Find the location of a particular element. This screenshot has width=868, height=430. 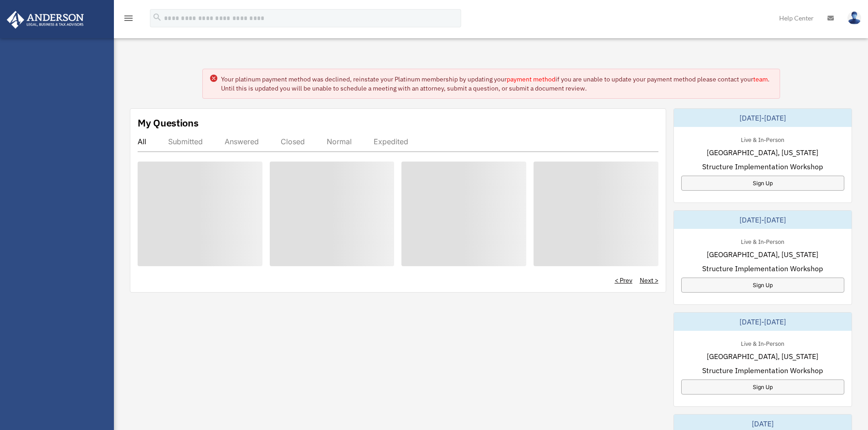

div: Expedited is located at coordinates (391, 142).